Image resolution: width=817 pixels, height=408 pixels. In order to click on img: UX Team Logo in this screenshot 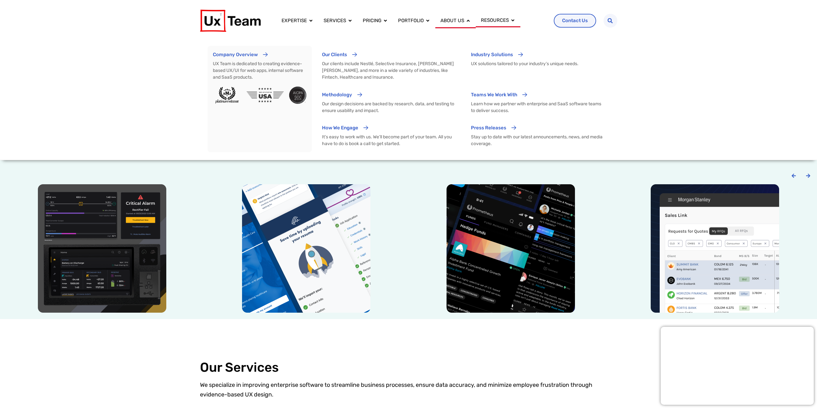, I will do `click(230, 21)`.